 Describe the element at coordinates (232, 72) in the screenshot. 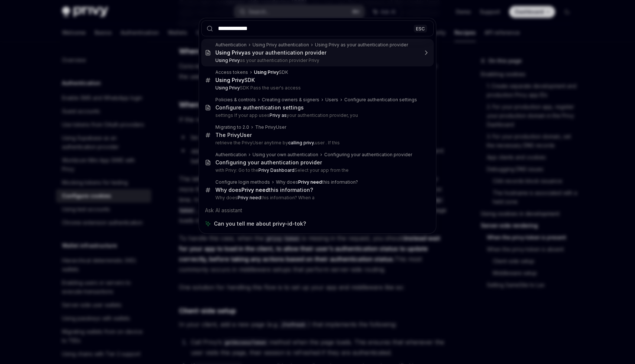

I see `div: Access tokens` at that location.